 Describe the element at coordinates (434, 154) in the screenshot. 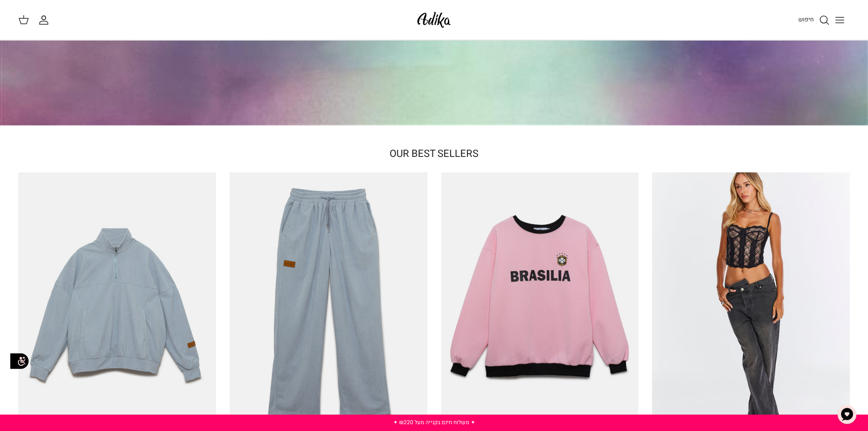

I see `span: OUR BEST SELLERS` at that location.